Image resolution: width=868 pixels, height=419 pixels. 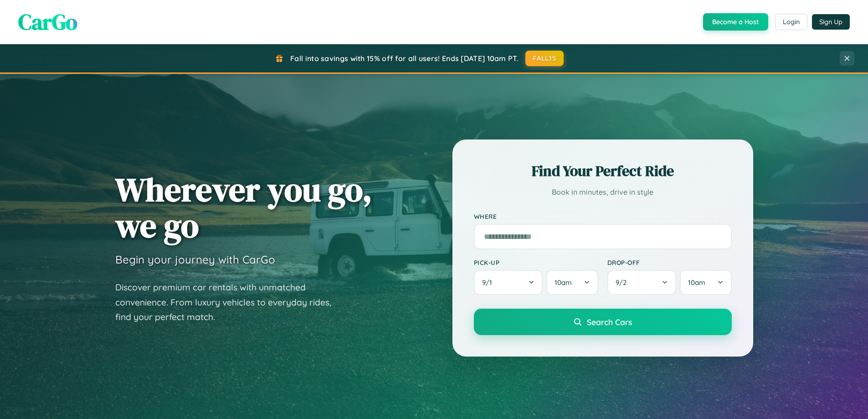 I want to click on button: Sign Up, so click(x=830, y=22).